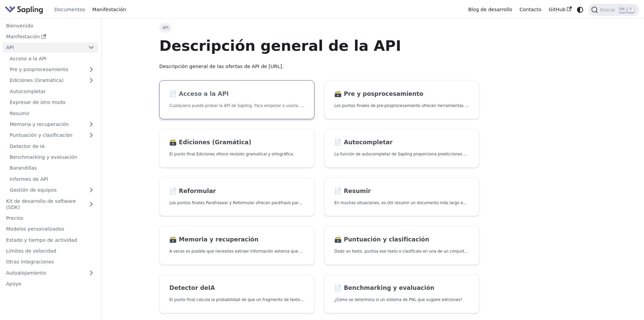 The width and height of the screenshot is (644, 320). I want to click on font: Documentos, so click(70, 10).